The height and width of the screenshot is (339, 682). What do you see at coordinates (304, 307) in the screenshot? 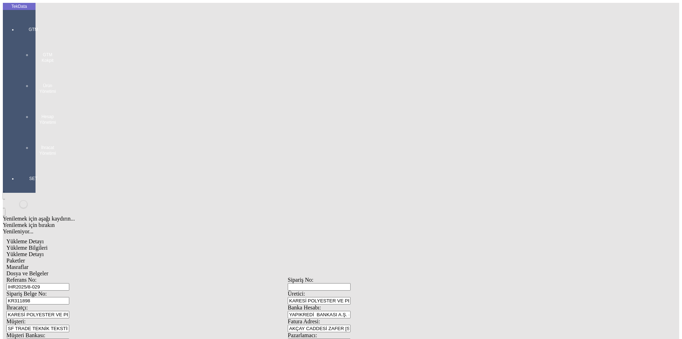
I see `span: Banka Hesabı:` at bounding box center [304, 307].